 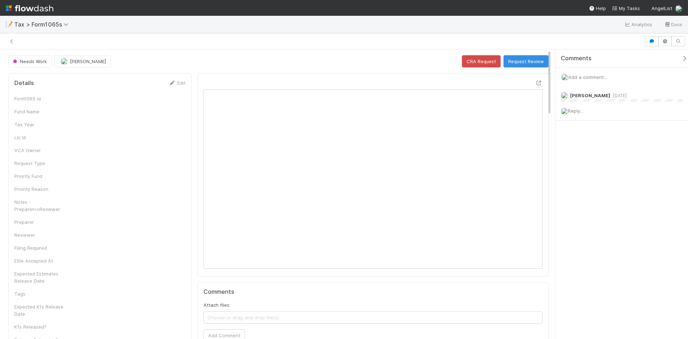 What do you see at coordinates (41, 189) in the screenshot?
I see `div: Priority Reason` at bounding box center [41, 189].